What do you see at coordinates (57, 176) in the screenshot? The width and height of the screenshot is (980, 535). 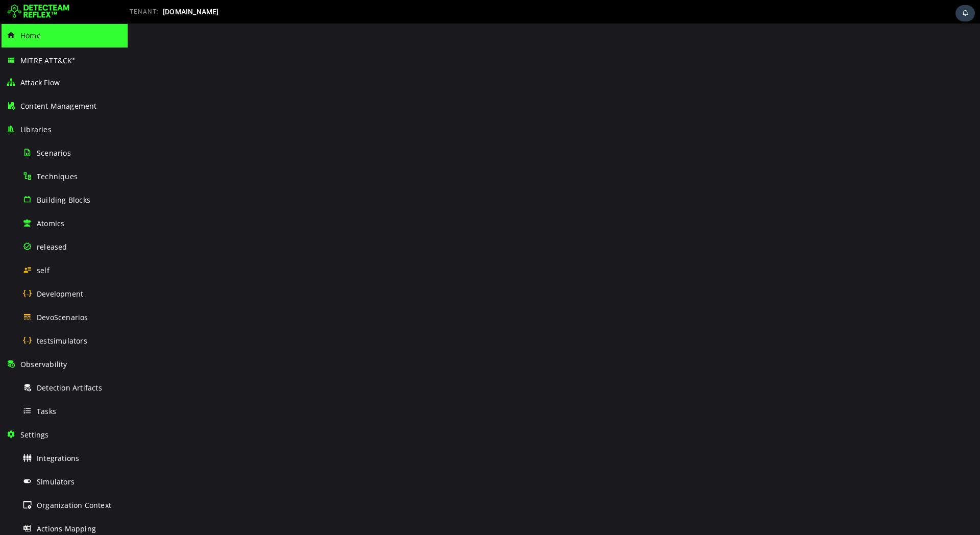 I see `span: Techniques` at bounding box center [57, 176].